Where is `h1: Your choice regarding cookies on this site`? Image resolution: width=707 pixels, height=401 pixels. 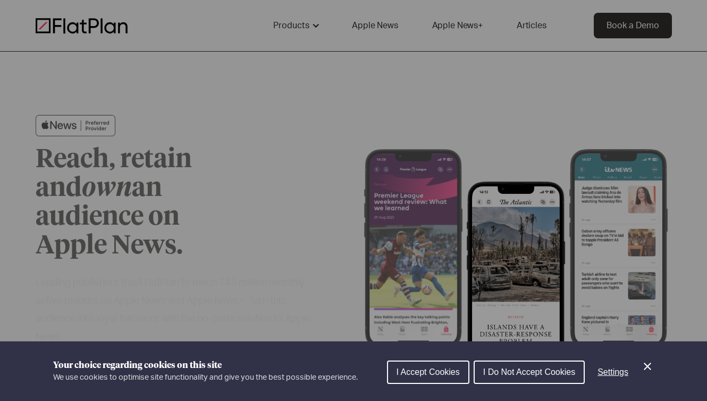
h1: Your choice regarding cookies on this site is located at coordinates (205, 365).